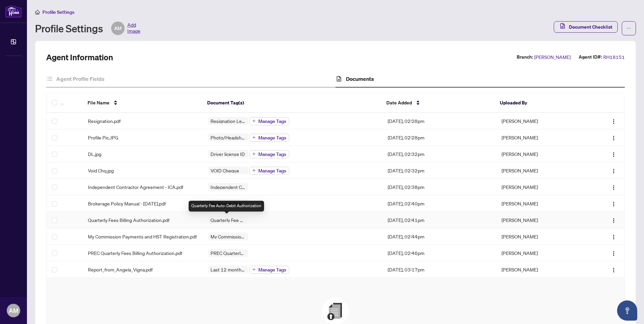 This screenshot has height=324, width=644. I want to click on span: Report_from_Angela_Vigna.pdf, so click(120, 269).